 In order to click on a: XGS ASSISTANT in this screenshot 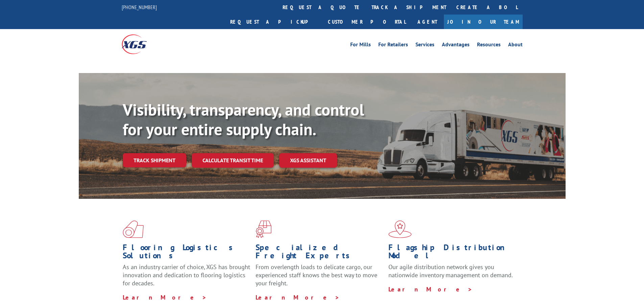, I will do `click(308, 160)`.